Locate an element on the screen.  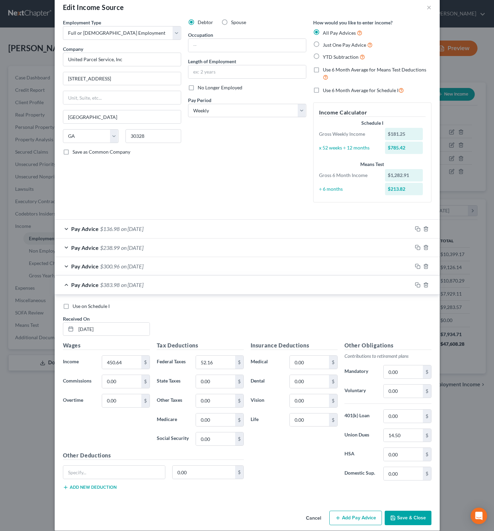
span: Income is located at coordinates (71, 361).